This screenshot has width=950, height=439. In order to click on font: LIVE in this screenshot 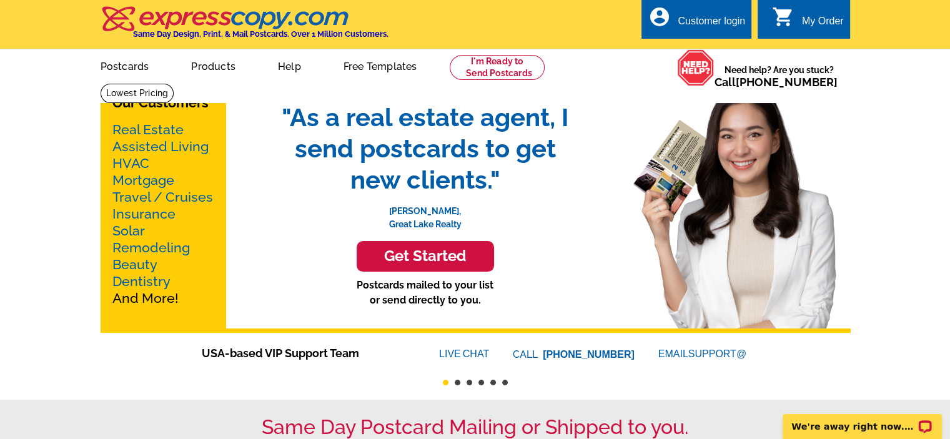, I will do `click(451, 354)`.